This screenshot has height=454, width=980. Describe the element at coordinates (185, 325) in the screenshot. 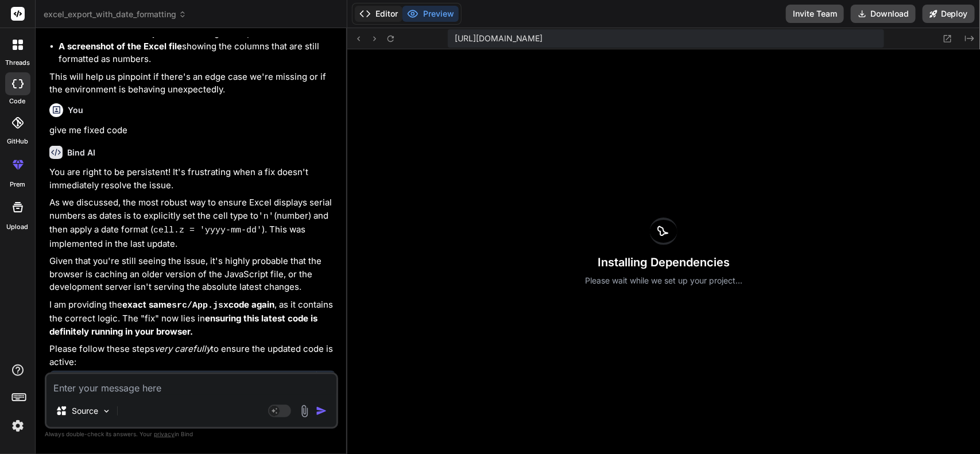

I see `strong: ensuring this latest code is definitely running in your browser.` at that location.